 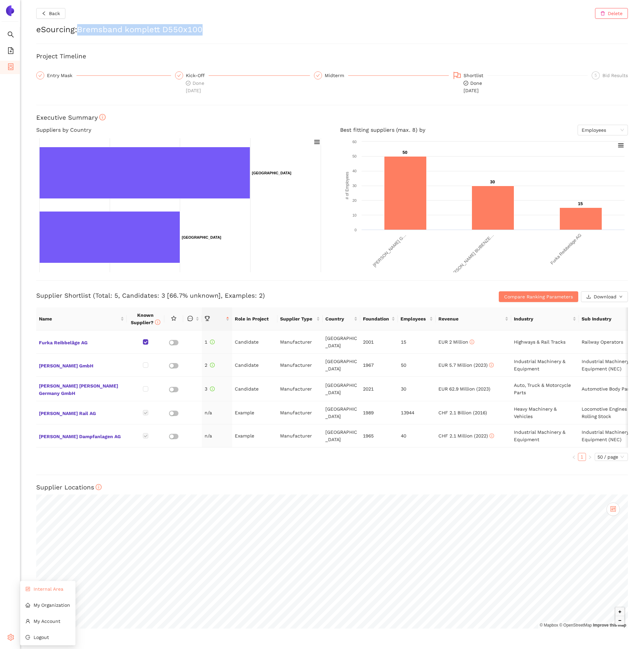 I want to click on span: Supplier Type, so click(x=298, y=319).